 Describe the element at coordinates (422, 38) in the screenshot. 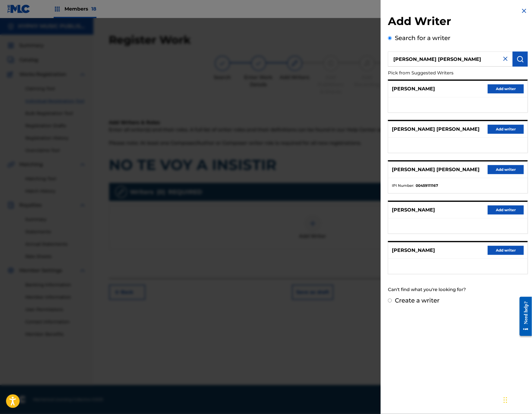

I see `label: Search for a writer` at that location.